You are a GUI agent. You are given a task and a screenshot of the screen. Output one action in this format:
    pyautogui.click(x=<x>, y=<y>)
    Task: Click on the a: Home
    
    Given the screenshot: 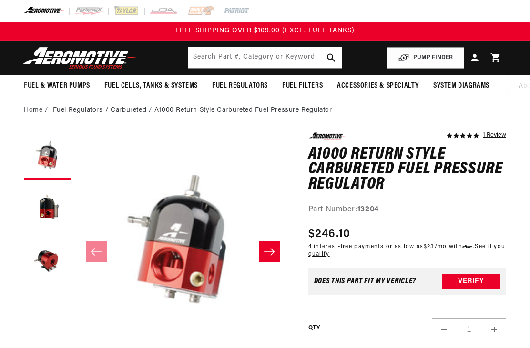 What is the action you would take?
    pyautogui.click(x=33, y=110)
    